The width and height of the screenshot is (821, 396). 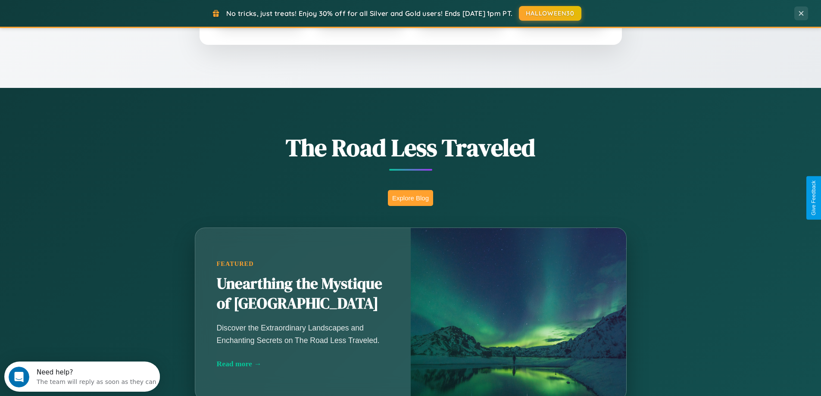 What do you see at coordinates (303, 264) in the screenshot?
I see `div: Featured` at bounding box center [303, 264].